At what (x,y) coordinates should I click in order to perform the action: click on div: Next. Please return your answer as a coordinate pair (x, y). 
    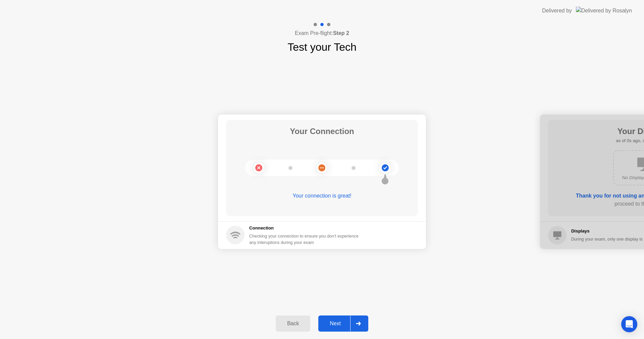
    Looking at the image, I should click on (335, 323).